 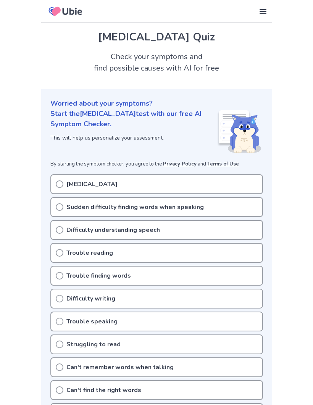 I want to click on p: Worried about your symptoms?, so click(x=156, y=103).